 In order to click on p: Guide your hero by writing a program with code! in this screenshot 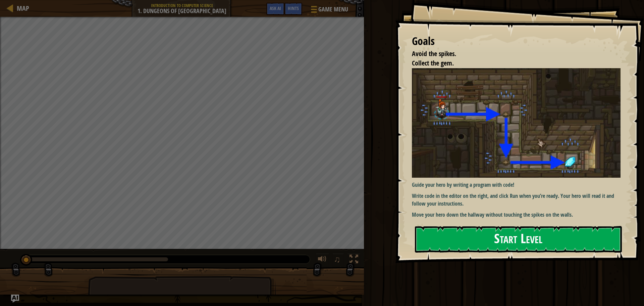, I will do `click(519, 185)`.